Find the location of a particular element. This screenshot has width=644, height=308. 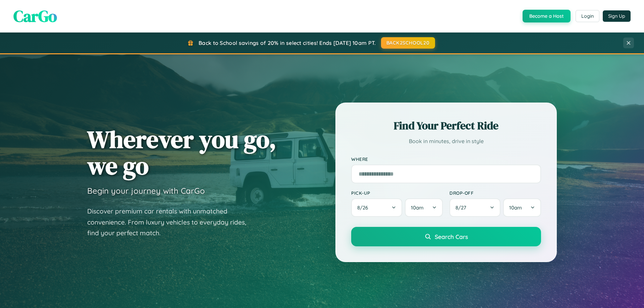

span: CarGo is located at coordinates (35, 16).